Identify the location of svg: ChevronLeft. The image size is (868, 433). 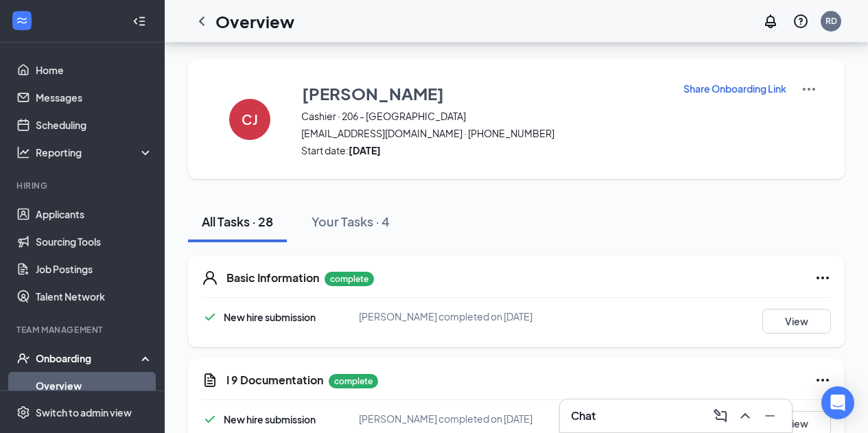
(202, 22).